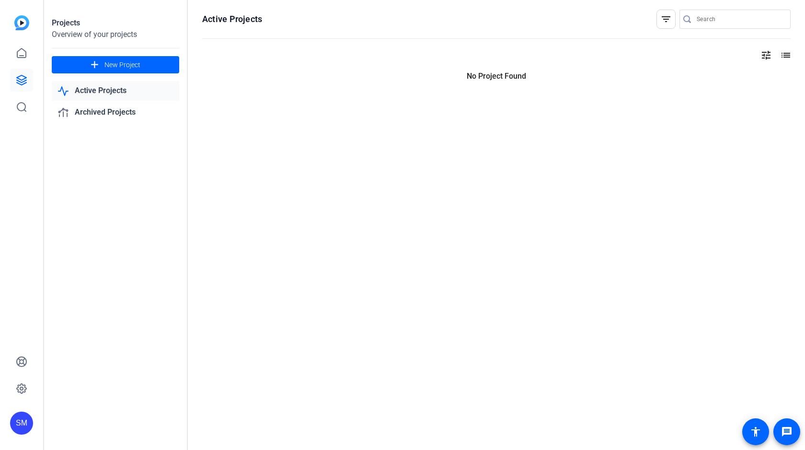  What do you see at coordinates (666, 19) in the screenshot?
I see `mat-icon: filter_list` at bounding box center [666, 19].